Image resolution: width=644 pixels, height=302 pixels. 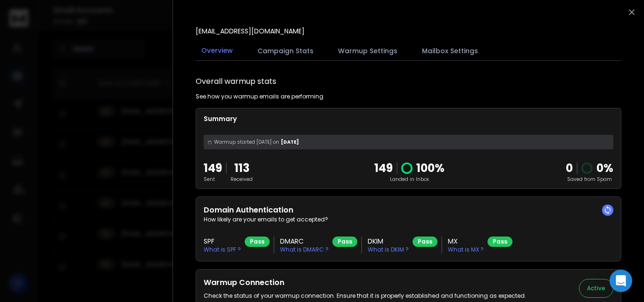 What do you see at coordinates (430, 168) in the screenshot?
I see `p: 100 %` at bounding box center [430, 168].